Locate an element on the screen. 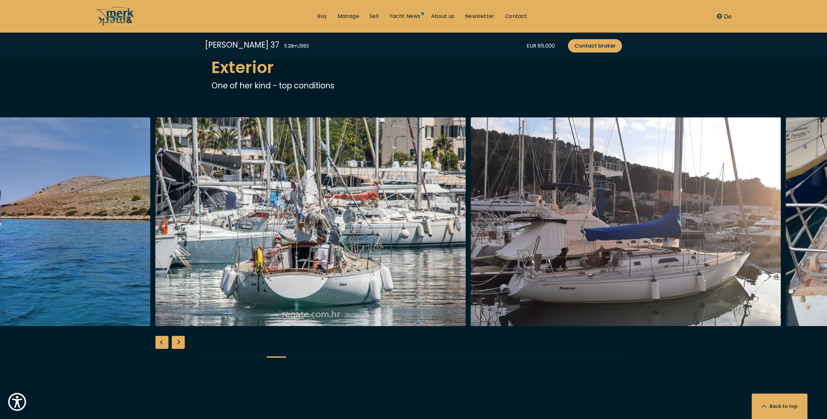 This screenshot has width=827, height=419. a: About us is located at coordinates (443, 16).